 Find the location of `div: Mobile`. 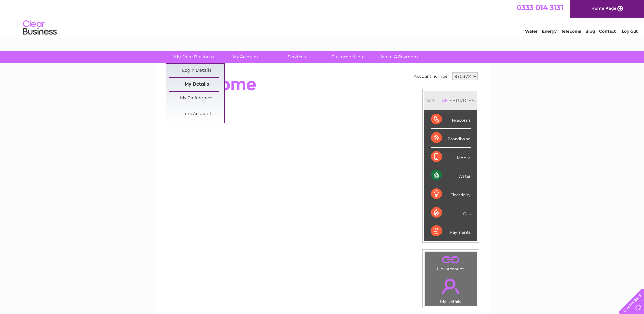

div: Mobile is located at coordinates (451, 157).